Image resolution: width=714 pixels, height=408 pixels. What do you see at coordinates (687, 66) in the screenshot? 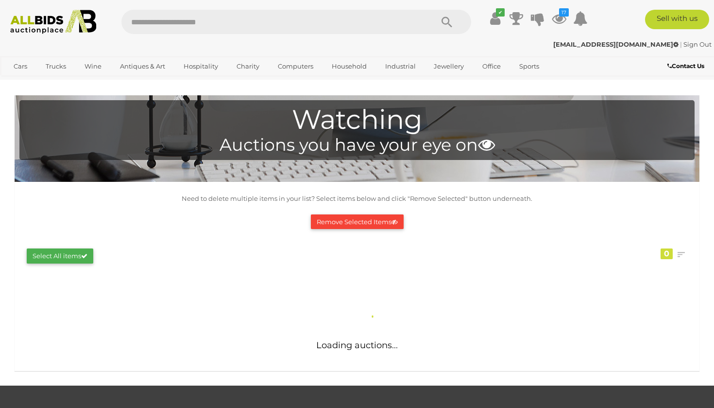
I see `a: Contact Us` at bounding box center [687, 66].